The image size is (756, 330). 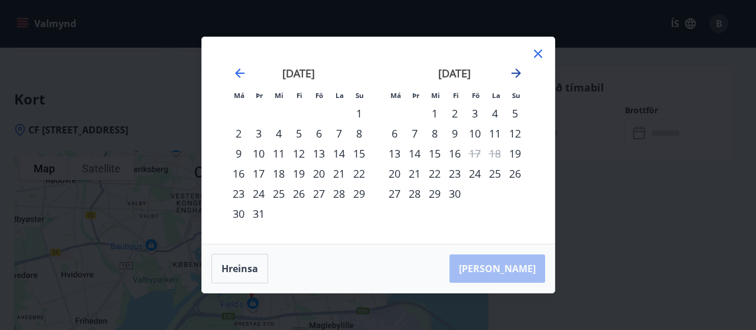 What do you see at coordinates (435, 194) in the screenshot?
I see `td: Choose miðvikudagur, 29. apríl 2026 as your check-in date. It’s available.` at bounding box center [435, 194].